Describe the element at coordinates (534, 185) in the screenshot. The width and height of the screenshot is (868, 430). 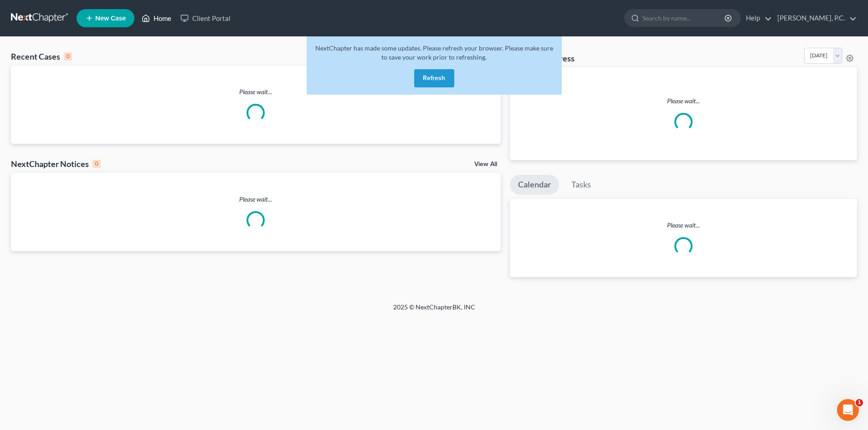
I see `a: Calendar` at that location.